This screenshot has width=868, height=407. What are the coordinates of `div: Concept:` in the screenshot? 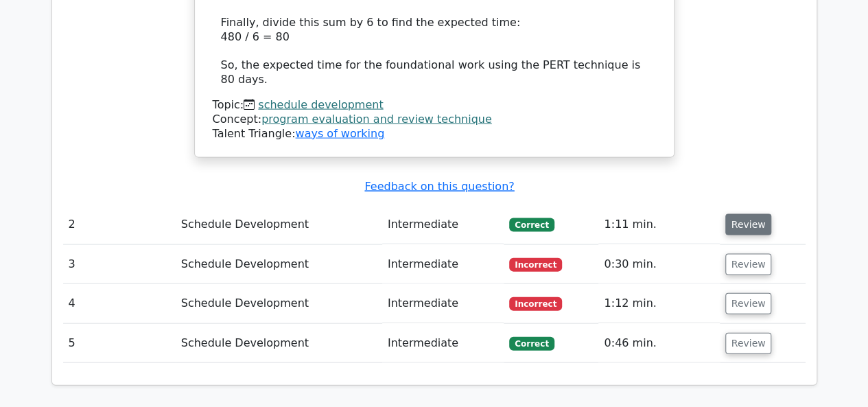 It's located at (434, 119).